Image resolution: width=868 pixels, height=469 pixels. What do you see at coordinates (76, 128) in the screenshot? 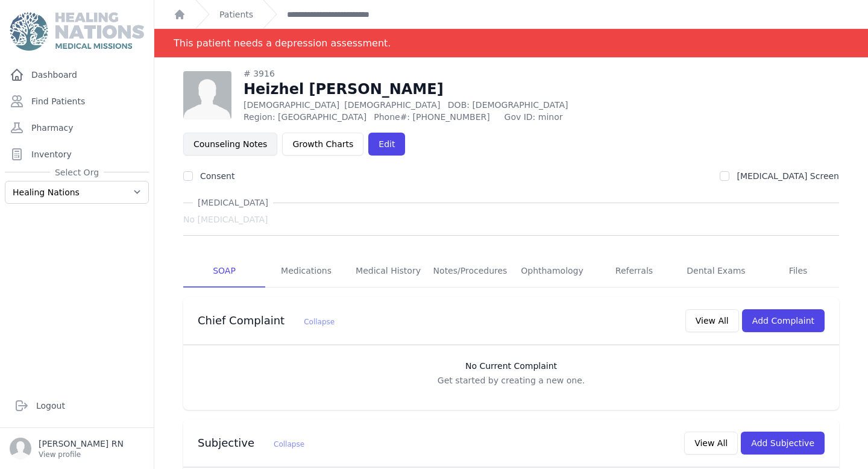
I see `a: Pharmacy` at bounding box center [76, 128].